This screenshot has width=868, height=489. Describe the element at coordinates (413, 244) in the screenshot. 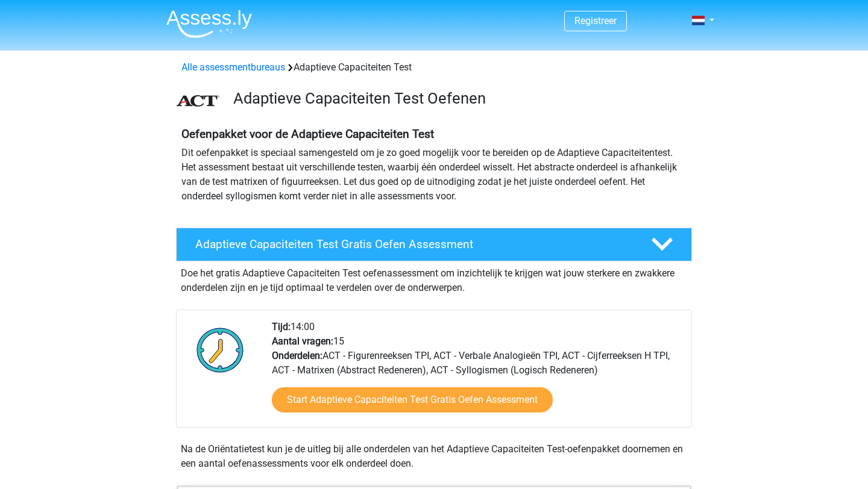

I see `h4: Adaptieve Capaciteiten Test Gratis Oefen Assessment` at that location.